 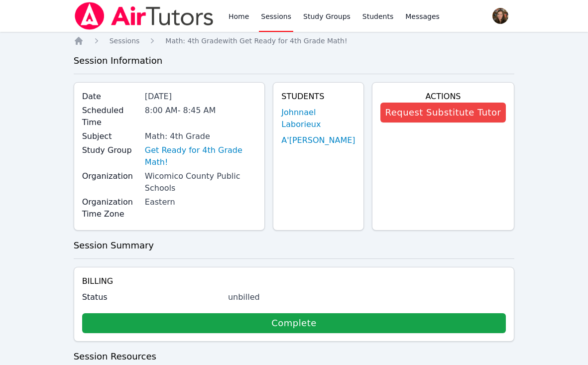 What do you see at coordinates (144, 16) in the screenshot?
I see `img: Air Tutors` at bounding box center [144, 16].